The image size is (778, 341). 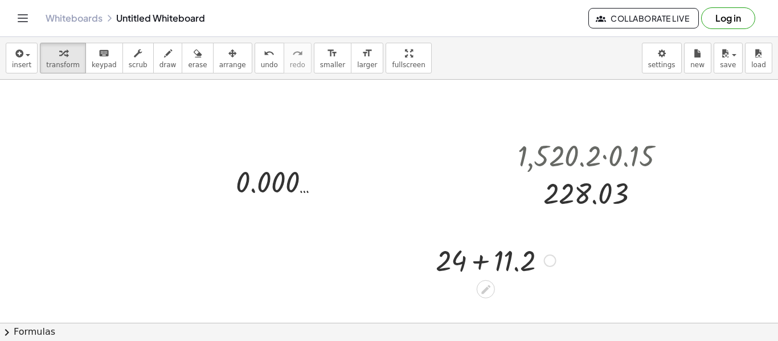 What do you see at coordinates (138, 58) in the screenshot?
I see `button: scrub` at bounding box center [138, 58].